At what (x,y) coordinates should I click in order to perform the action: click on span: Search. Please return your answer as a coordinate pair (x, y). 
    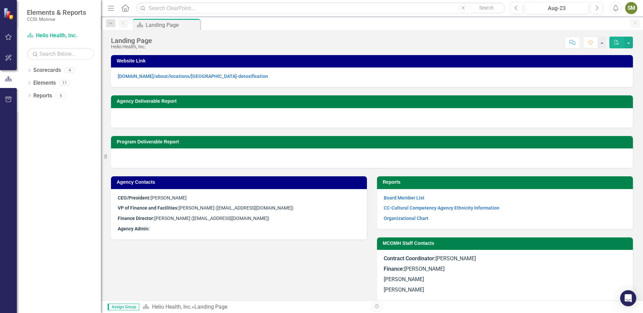
    Looking at the image, I should click on (486, 8).